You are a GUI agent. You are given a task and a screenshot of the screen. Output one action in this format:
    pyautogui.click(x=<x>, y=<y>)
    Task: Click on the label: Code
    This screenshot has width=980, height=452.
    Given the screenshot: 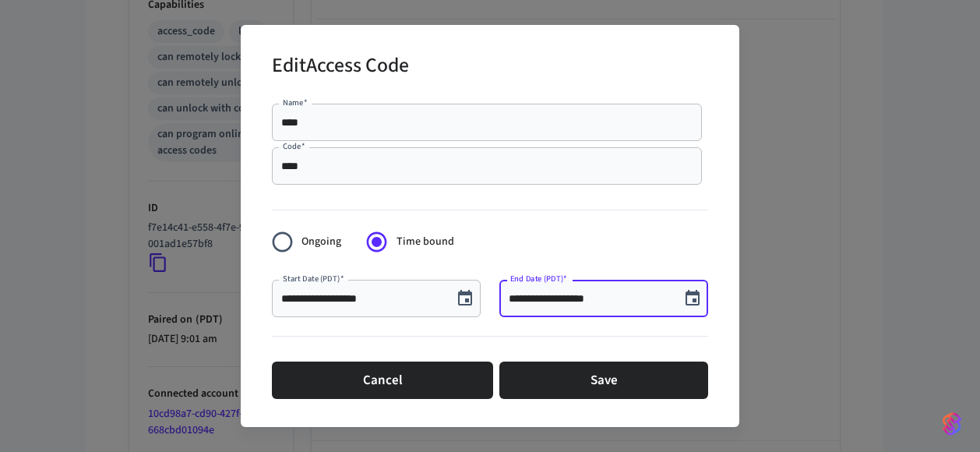 What is the action you would take?
    pyautogui.click(x=294, y=146)
    